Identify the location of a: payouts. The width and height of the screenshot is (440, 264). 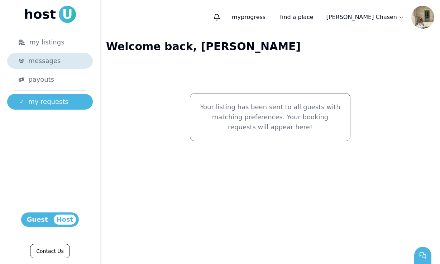
(50, 79).